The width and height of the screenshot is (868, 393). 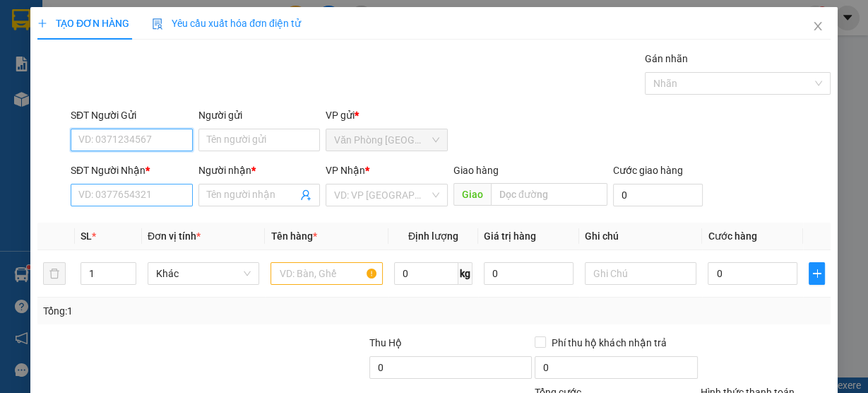 What do you see at coordinates (386, 115) in the screenshot?
I see `div: VP gửi` at bounding box center [386, 115].